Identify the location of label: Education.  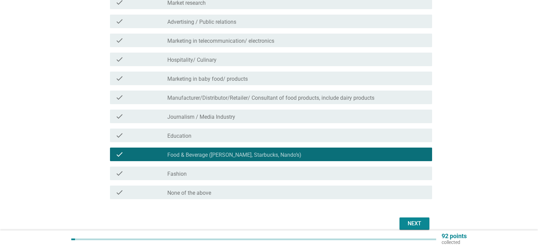
(179, 136).